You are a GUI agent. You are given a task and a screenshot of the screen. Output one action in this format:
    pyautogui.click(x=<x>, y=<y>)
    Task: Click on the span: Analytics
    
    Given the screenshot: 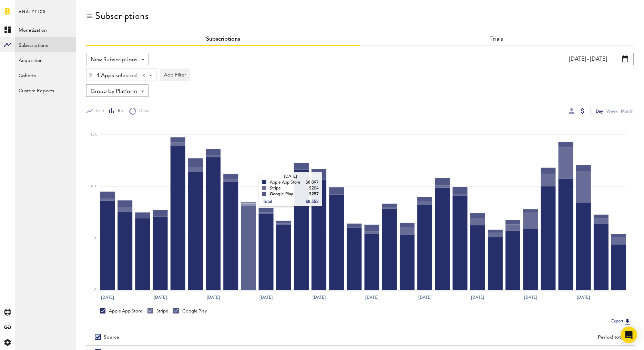 What is the action you would take?
    pyautogui.click(x=32, y=15)
    